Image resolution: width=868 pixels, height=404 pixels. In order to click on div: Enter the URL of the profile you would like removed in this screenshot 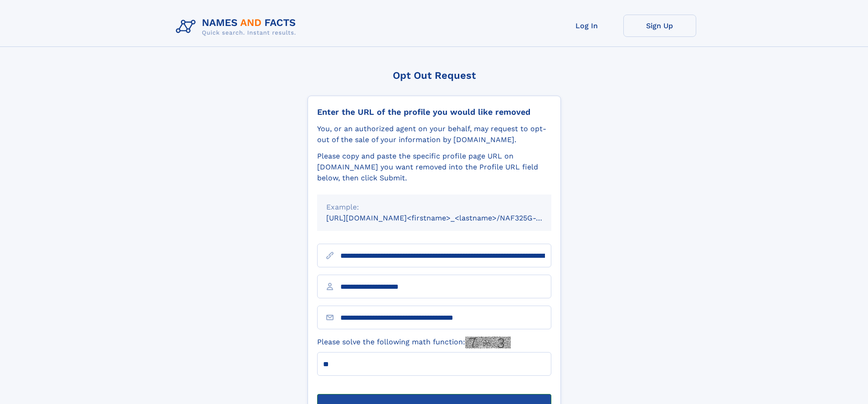, I will do `click(434, 112)`.